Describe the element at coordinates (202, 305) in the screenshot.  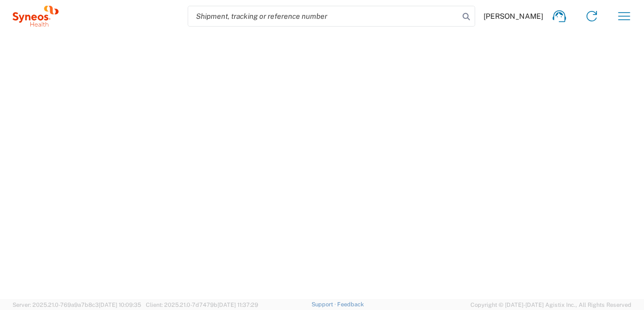
I see `span: Client: 2025.21.0-7d7479b` at that location.